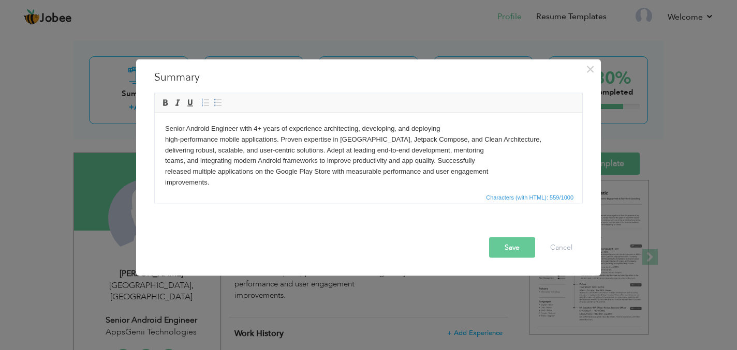 The height and width of the screenshot is (350, 737). What do you see at coordinates (165, 102) in the screenshot?
I see `a: Bold` at bounding box center [165, 102].